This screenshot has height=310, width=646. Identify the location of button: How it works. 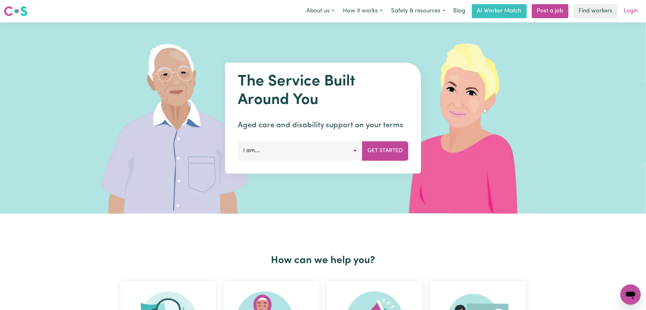
(363, 11).